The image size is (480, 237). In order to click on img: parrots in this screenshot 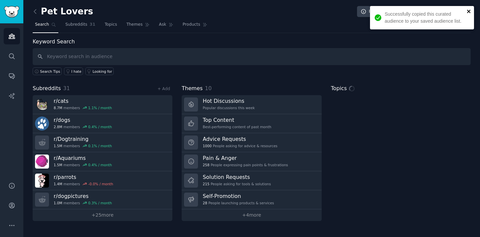, I will do `click(42, 180)`.